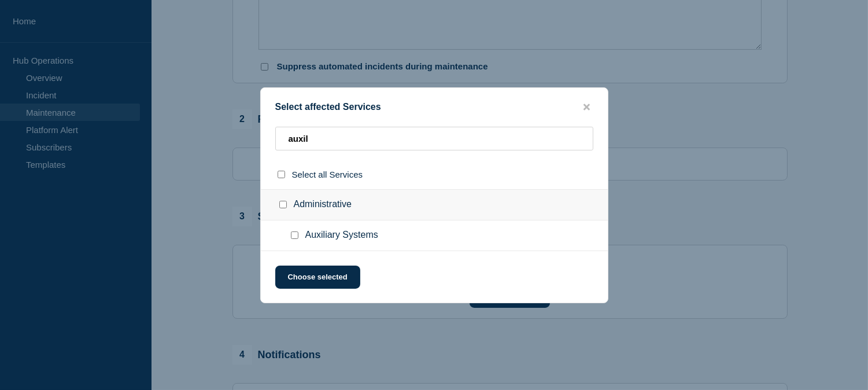 This screenshot has width=868, height=390. What do you see at coordinates (317, 277) in the screenshot?
I see `button: Choose selected` at bounding box center [317, 277].